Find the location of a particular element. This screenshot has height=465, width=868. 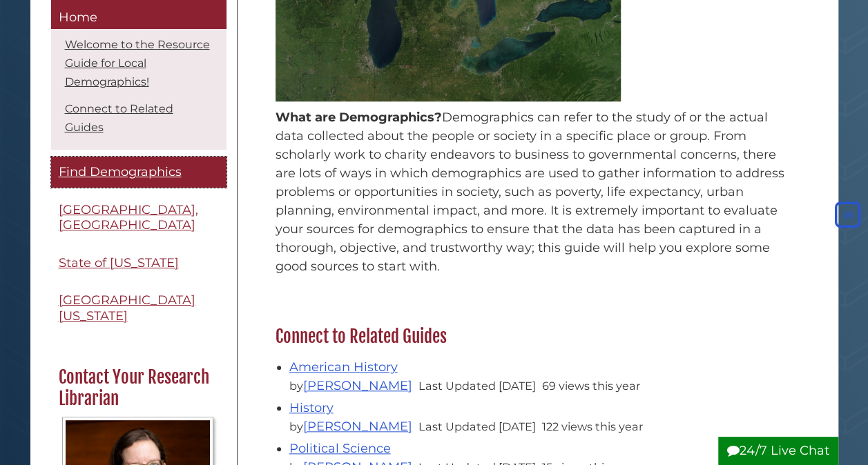

a: Welcome to the Resource Guide for Local Demographics! is located at coordinates (137, 64).